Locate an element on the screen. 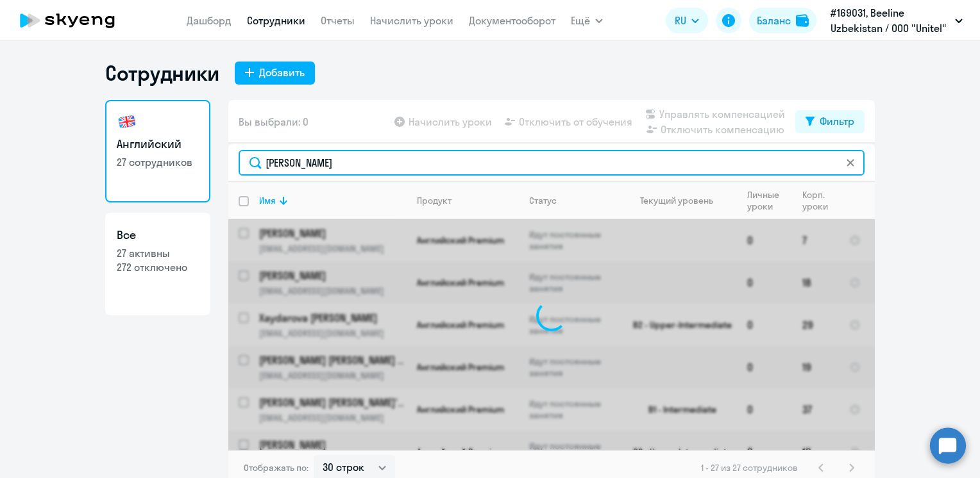  a: Дашборд is located at coordinates (209, 20).